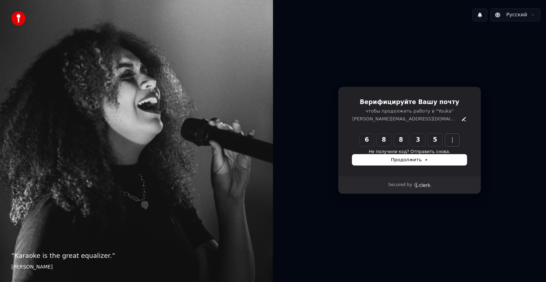 Image resolution: width=546 pixels, height=282 pixels. Describe the element at coordinates (409, 152) in the screenshot. I see `button: Не получили код? Отправить снова.` at that location.